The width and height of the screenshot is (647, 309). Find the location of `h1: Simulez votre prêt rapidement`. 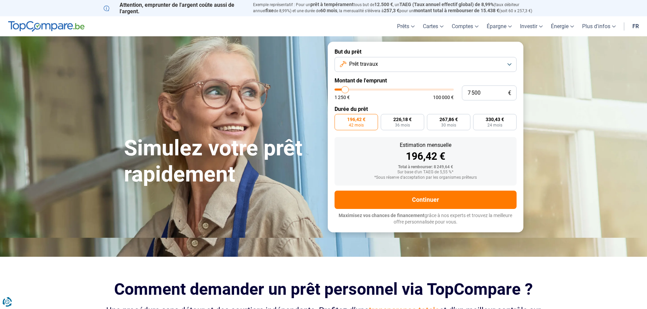

h1: Simulez votre prêt rapidement is located at coordinates (222, 162).